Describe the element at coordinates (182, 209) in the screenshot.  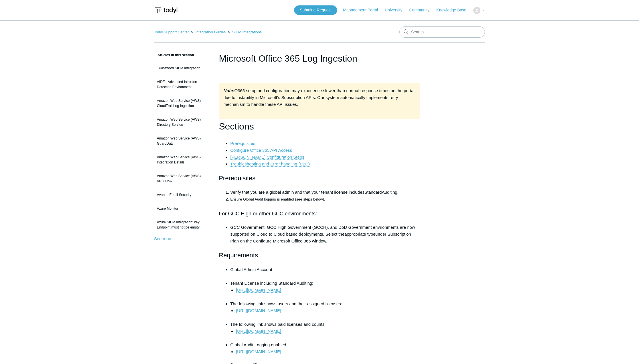
I see `a: Azure Monitor` at that location.